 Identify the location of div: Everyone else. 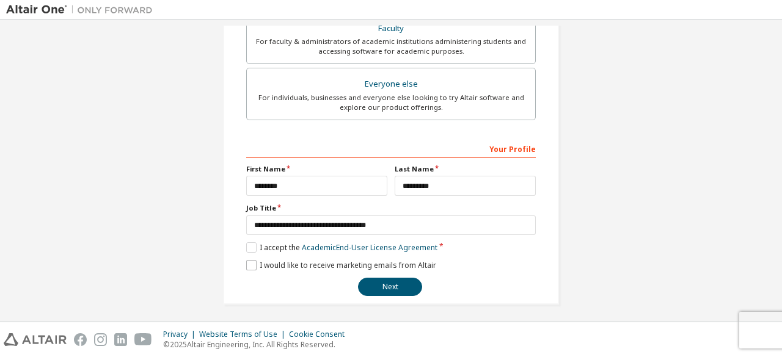
(391, 84).